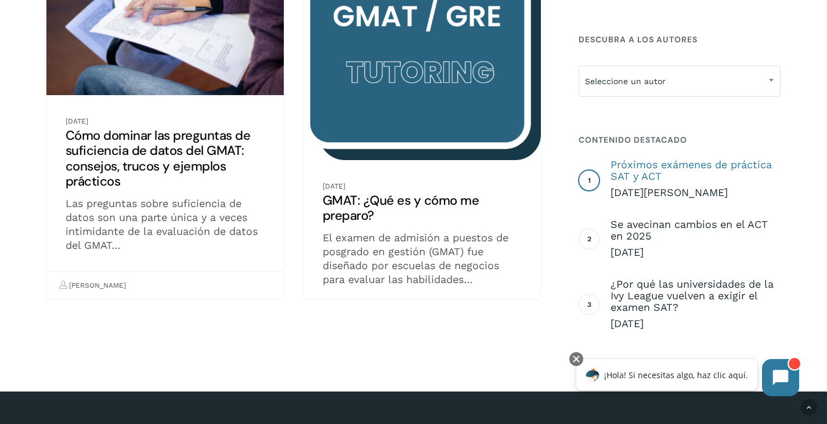  What do you see at coordinates (689, 230) in the screenshot?
I see `font: Se avecinan cambios en el ACT en 2025` at bounding box center [689, 230].